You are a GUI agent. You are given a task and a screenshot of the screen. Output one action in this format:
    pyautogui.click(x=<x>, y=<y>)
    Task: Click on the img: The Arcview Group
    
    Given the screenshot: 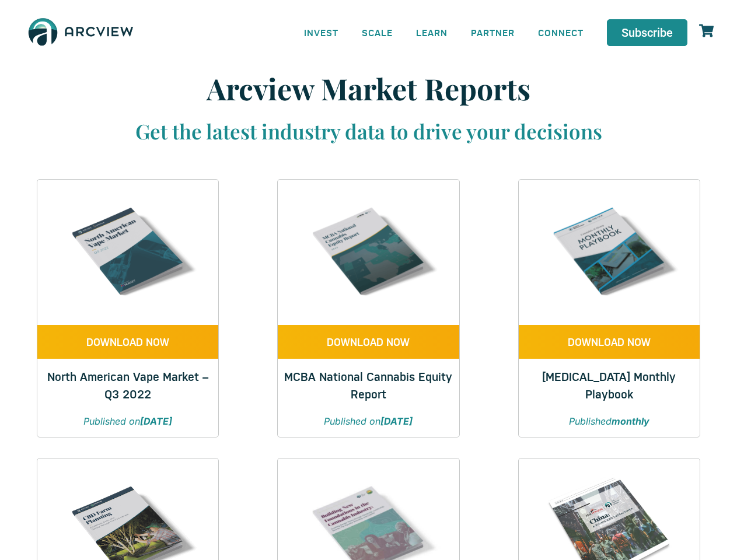 What is the action you would take?
    pyautogui.click(x=81, y=33)
    